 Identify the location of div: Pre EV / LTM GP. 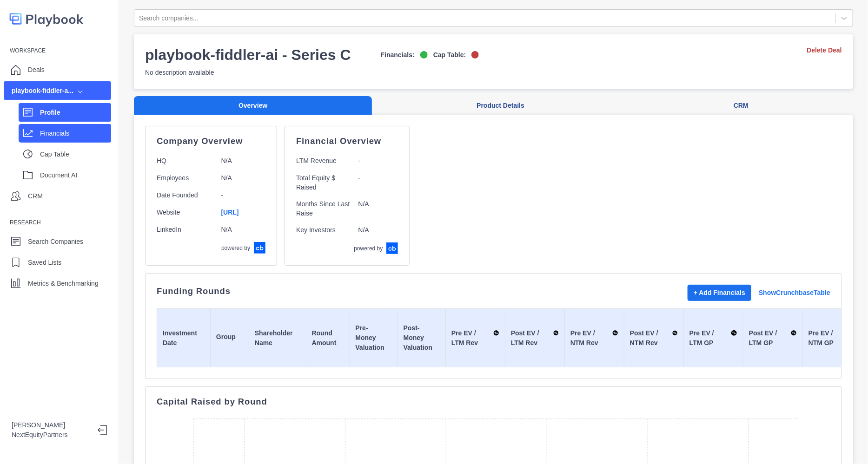
(713, 338).